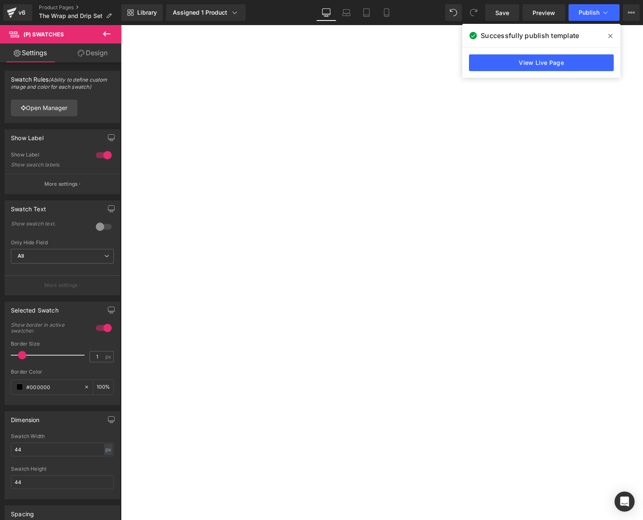  I want to click on a: Tablet, so click(366, 13).